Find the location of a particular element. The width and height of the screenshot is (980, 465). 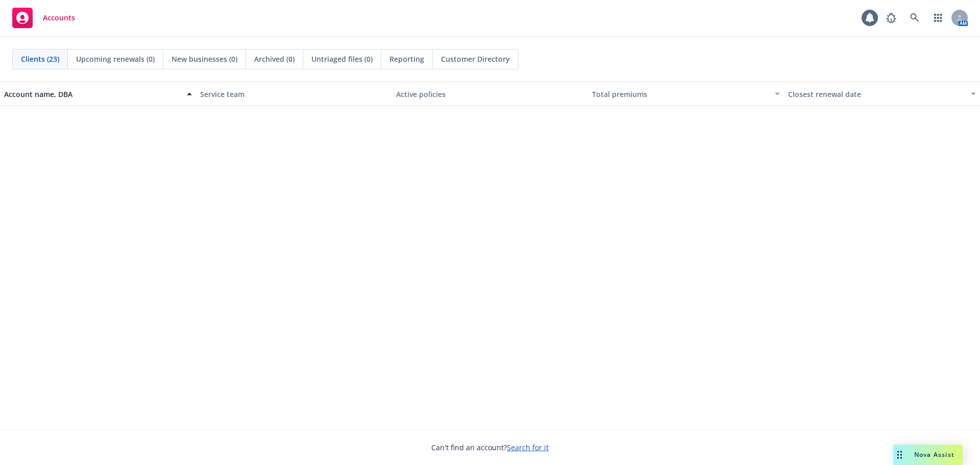

span: Untriaged files (0) is located at coordinates (342, 59).